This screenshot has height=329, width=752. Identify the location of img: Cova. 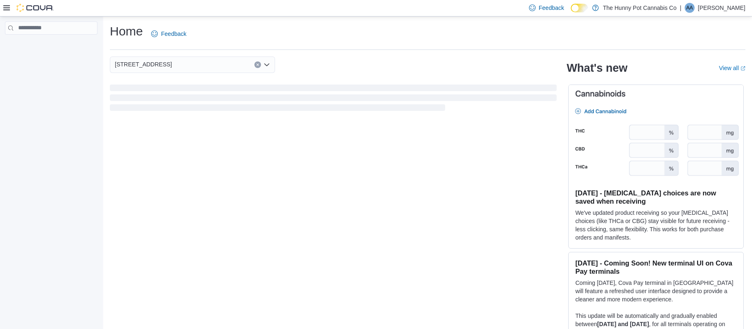
(35, 8).